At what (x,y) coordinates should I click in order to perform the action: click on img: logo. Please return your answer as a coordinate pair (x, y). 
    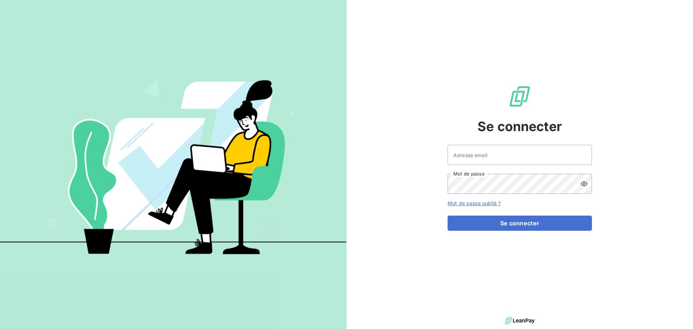
    Looking at the image, I should click on (520, 321).